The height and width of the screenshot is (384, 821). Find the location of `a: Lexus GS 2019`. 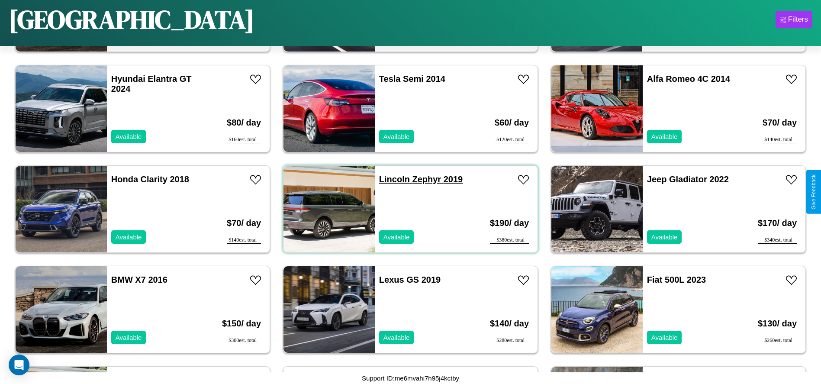

a: Lexus GS 2019 is located at coordinates (410, 280).